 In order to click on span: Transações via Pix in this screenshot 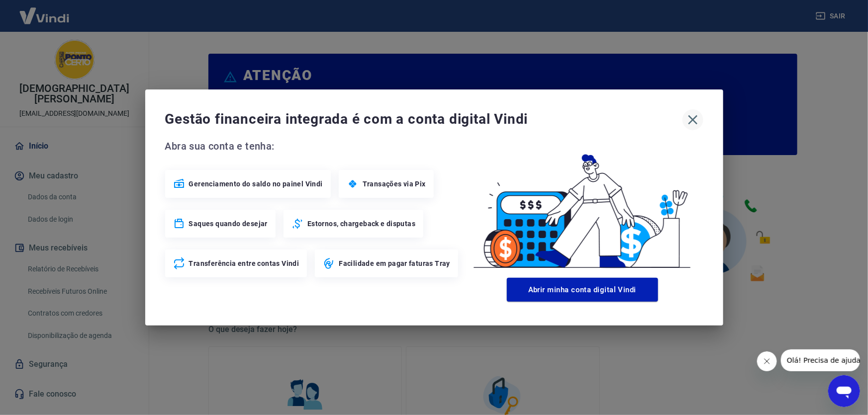, I will do `click(394, 184)`.